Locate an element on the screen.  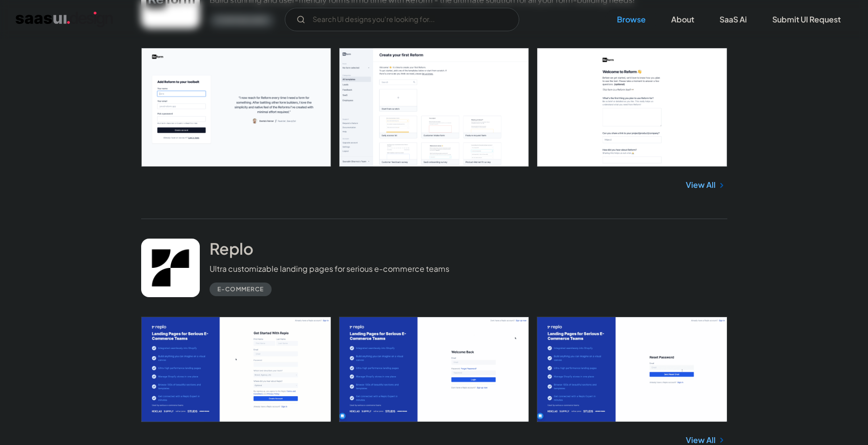
h2: Replo is located at coordinates (231, 249).